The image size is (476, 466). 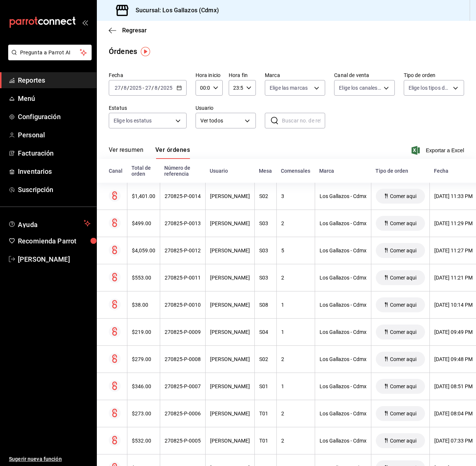 What do you see at coordinates (143, 278) in the screenshot?
I see `div: $553.00` at bounding box center [143, 278].